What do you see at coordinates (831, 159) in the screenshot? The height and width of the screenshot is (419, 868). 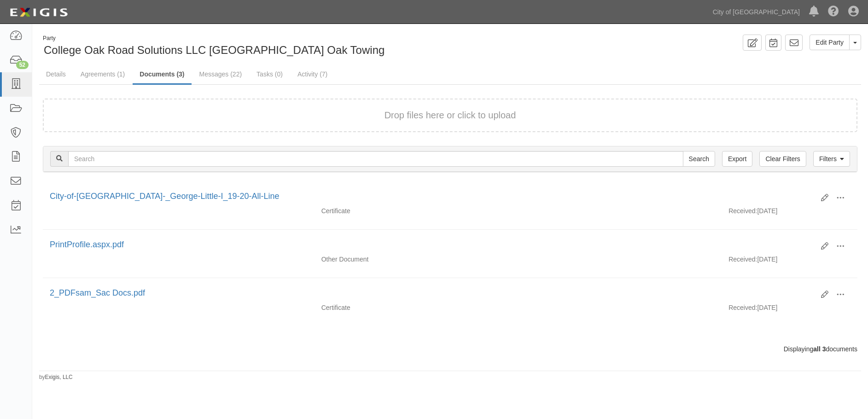 I see `a: Filters` at bounding box center [831, 159].